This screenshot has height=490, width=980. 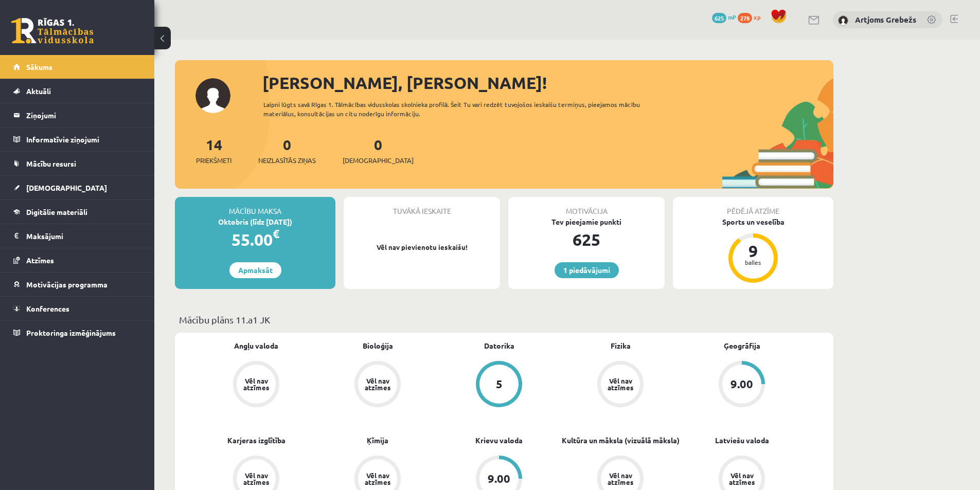 What do you see at coordinates (255, 240) in the screenshot?
I see `div: 55.00` at bounding box center [255, 240].